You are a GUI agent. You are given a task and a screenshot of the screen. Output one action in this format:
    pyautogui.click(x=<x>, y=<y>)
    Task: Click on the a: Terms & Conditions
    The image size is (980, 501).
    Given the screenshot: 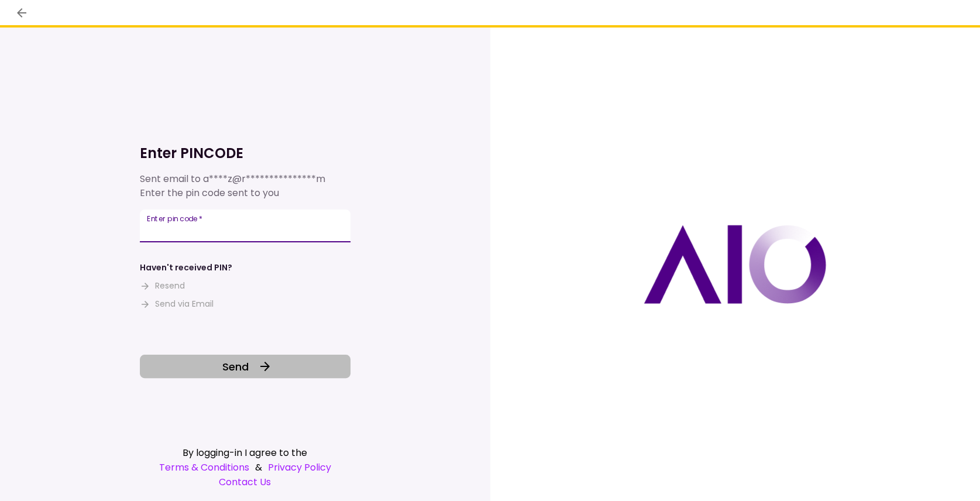 What is the action you would take?
    pyautogui.click(x=204, y=467)
    